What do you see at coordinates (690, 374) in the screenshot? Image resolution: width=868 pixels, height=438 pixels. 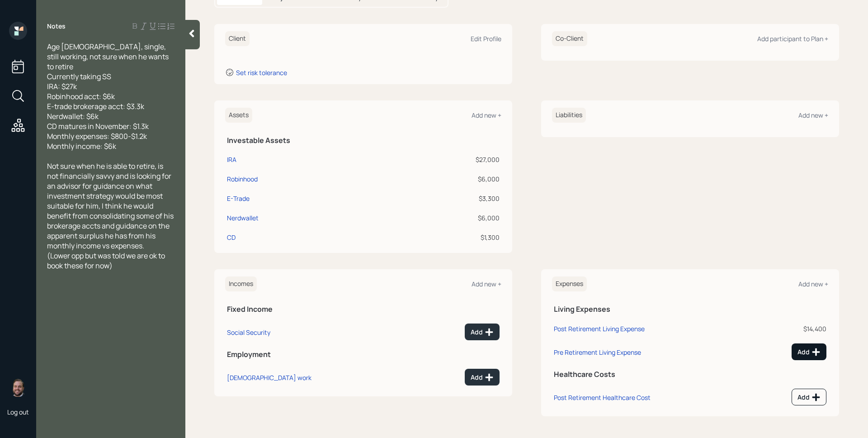 I see `h5: Healthcare Costs` at bounding box center [690, 374].